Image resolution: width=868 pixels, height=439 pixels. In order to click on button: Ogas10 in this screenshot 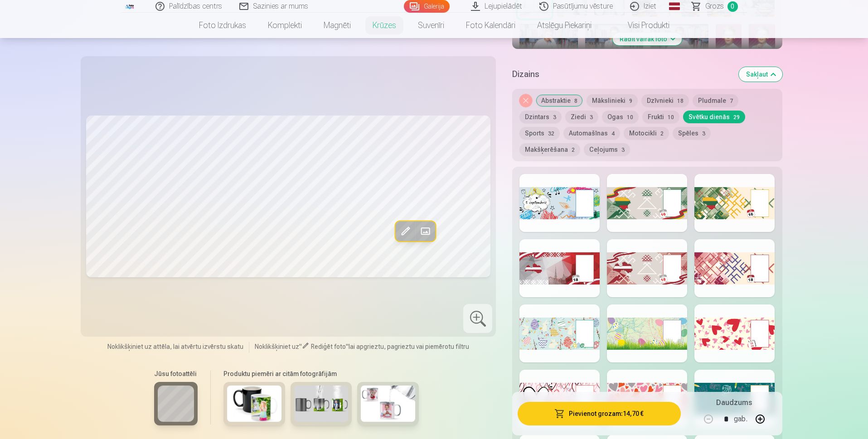, I will do `click(620, 117)`.